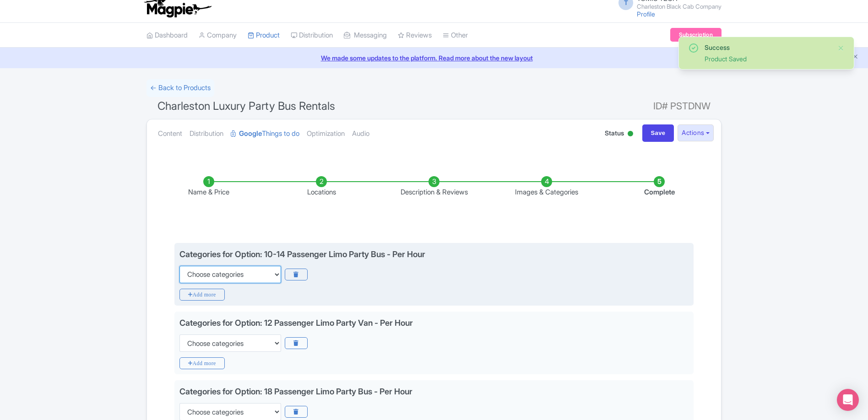 The width and height of the screenshot is (868, 420). I want to click on small: Charleston Black Cab Company, so click(679, 7).